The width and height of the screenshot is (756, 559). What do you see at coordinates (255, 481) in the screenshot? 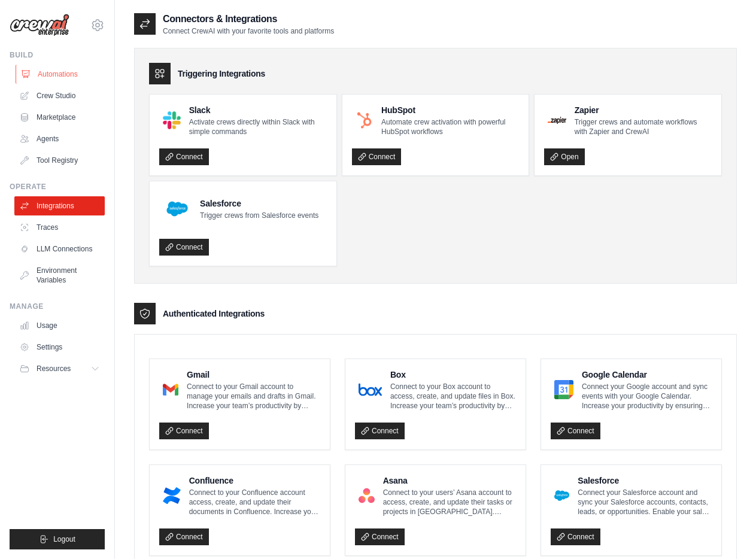
I see `h4: Confluence` at bounding box center [255, 481].